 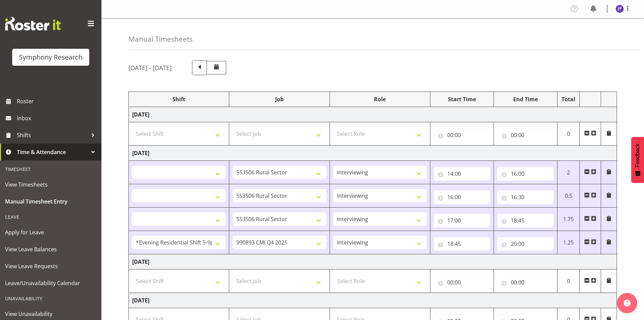 What do you see at coordinates (52, 135) in the screenshot?
I see `span: Shifts` at bounding box center [52, 135].